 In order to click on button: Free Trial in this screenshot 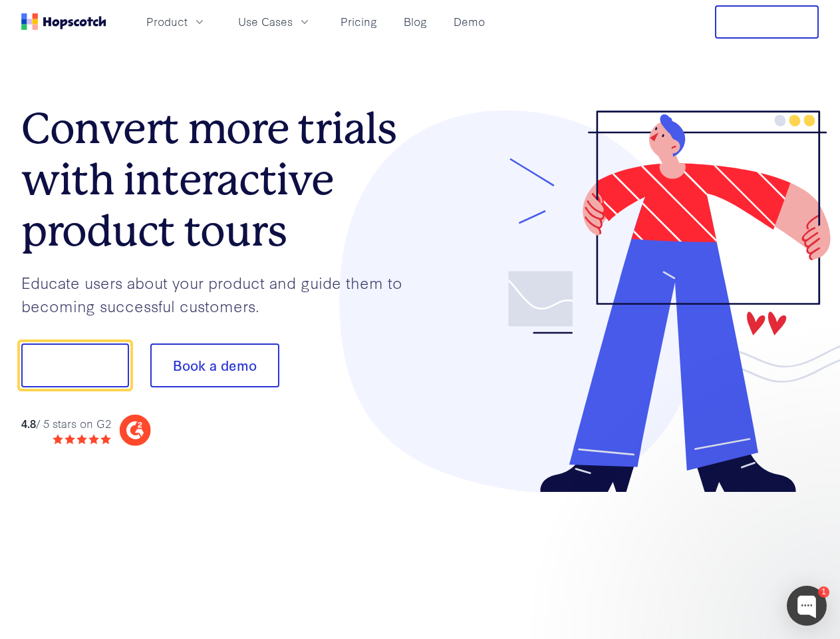, I will do `click(767, 22)`.